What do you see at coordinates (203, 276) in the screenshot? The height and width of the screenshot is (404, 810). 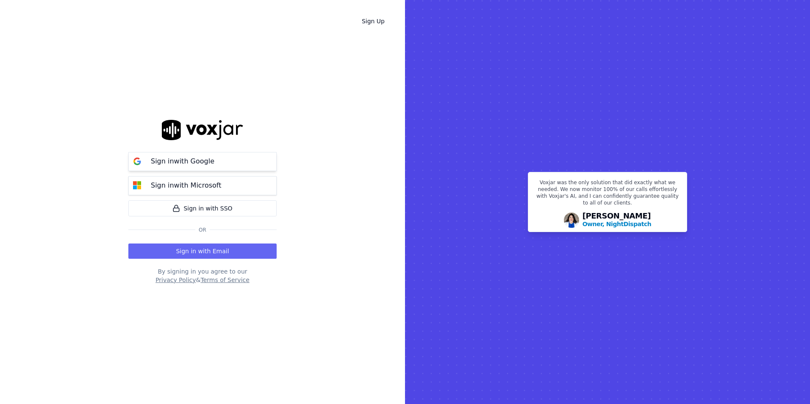 I see `div: By signing in you agree to our &` at bounding box center [203, 276].